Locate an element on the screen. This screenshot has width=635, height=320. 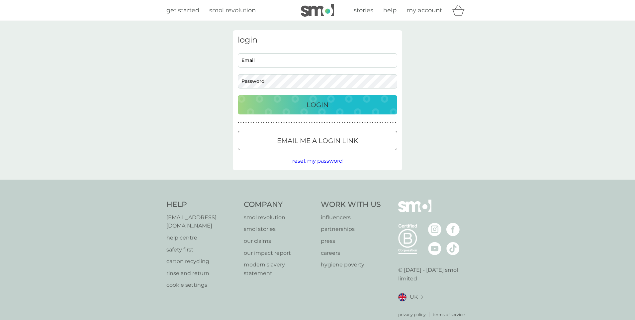
p: privacy policy is located at coordinates (412, 314).